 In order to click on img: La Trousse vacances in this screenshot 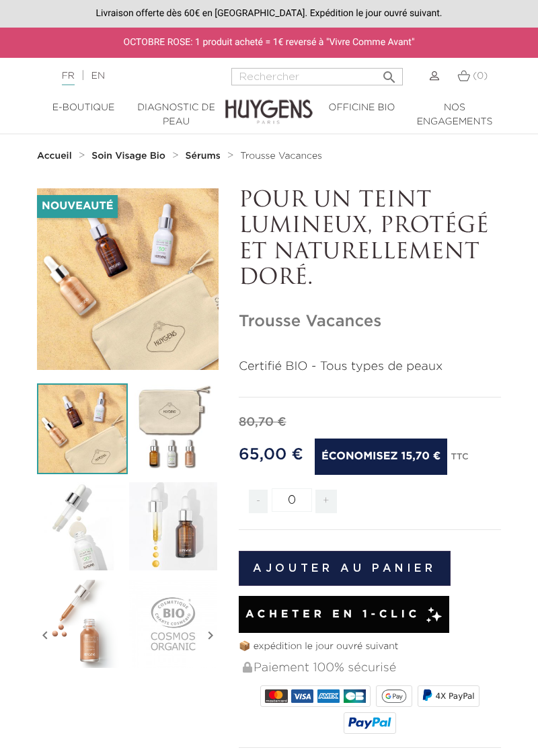, I will do `click(82, 428)`.